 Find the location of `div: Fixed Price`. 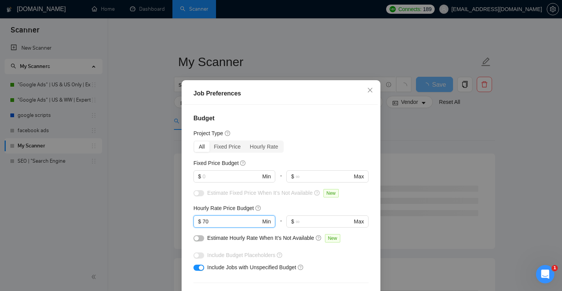

div: Fixed Price is located at coordinates (227, 147).